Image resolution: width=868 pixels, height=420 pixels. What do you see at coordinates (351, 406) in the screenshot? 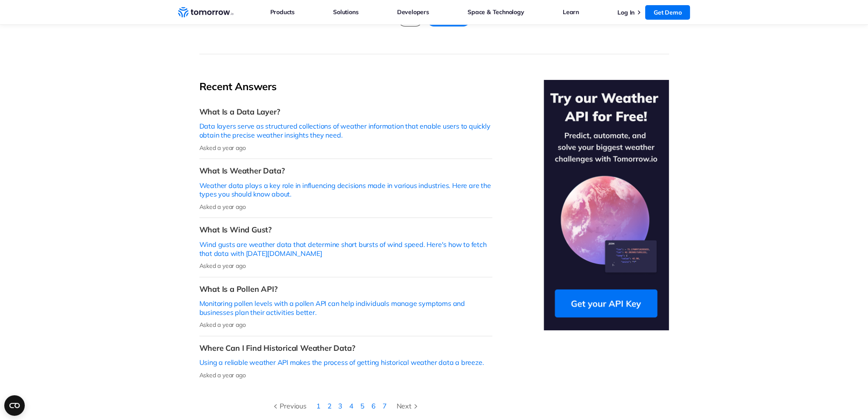
I see `a: 4` at bounding box center [351, 406].